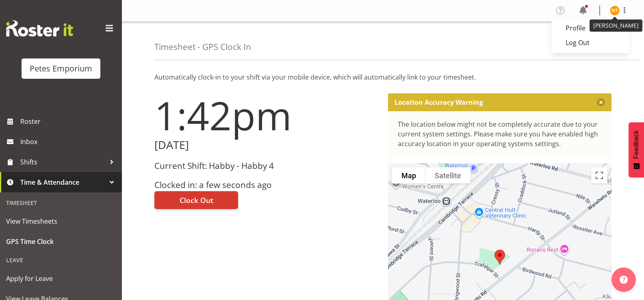 The width and height of the screenshot is (644, 300). I want to click on button: Show street map, so click(409, 176).